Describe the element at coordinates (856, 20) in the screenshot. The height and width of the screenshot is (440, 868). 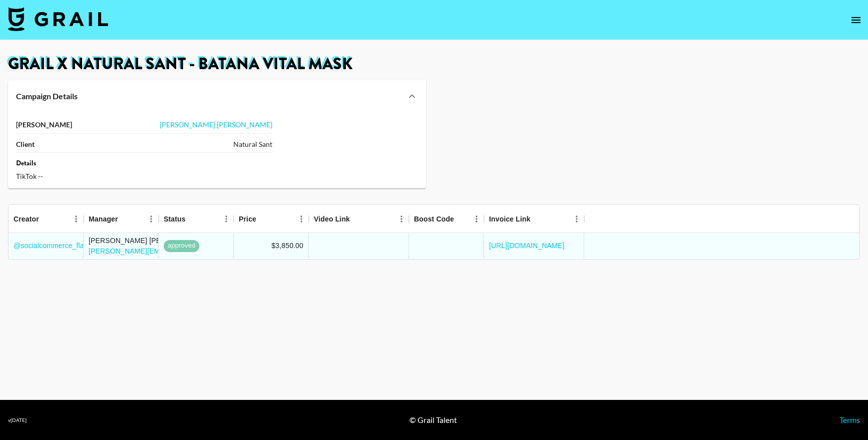
I see `button: open drawer` at that location.